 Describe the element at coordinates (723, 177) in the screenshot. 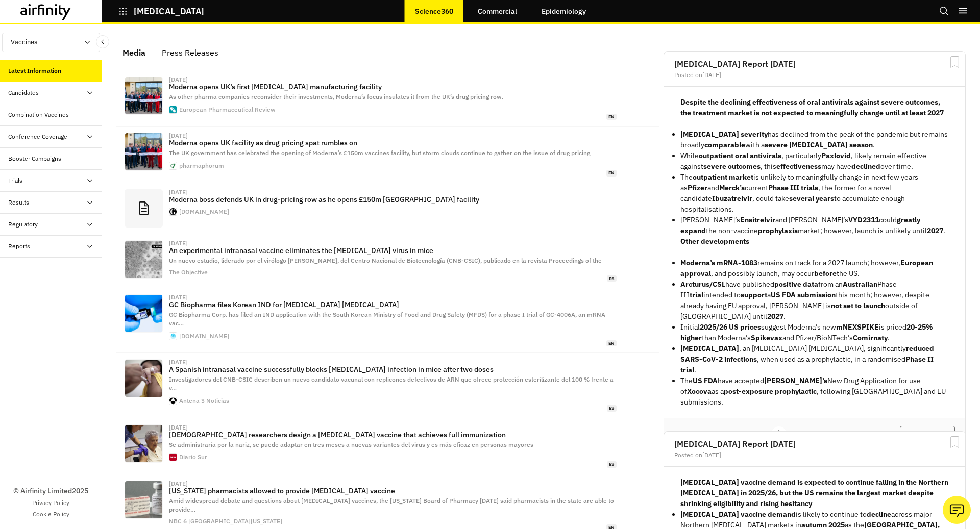

I see `strong: outpatient market` at that location.